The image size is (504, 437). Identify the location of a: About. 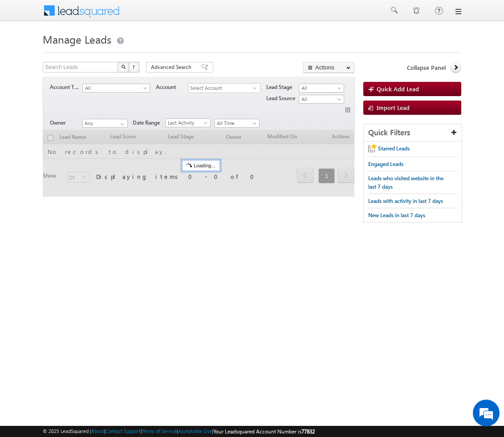
(97, 431).